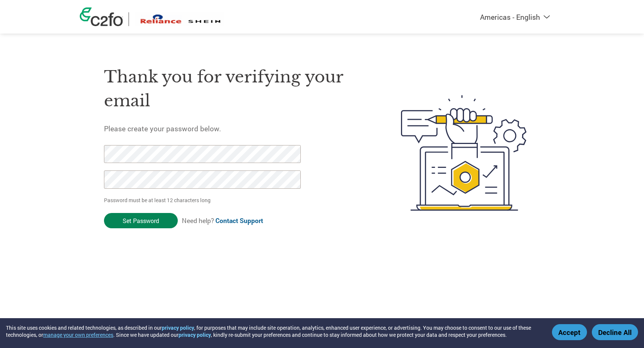  I want to click on div: This site uses cookies and related technologies, as described in our , for purposes that may incl..., so click(274, 332).